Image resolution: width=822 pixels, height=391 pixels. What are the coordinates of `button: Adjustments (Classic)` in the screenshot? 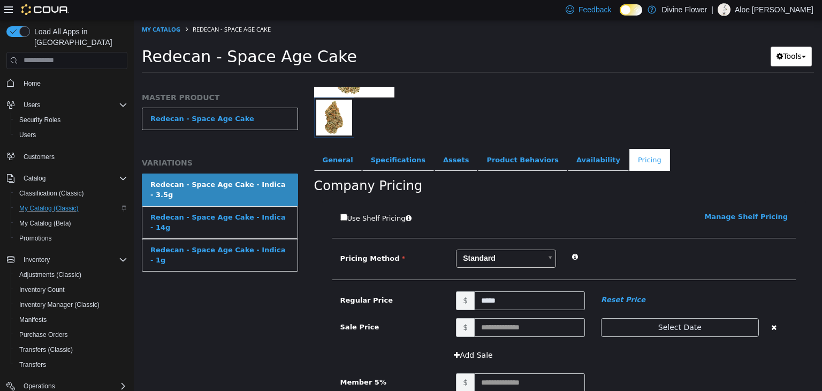 It's located at (71, 275).